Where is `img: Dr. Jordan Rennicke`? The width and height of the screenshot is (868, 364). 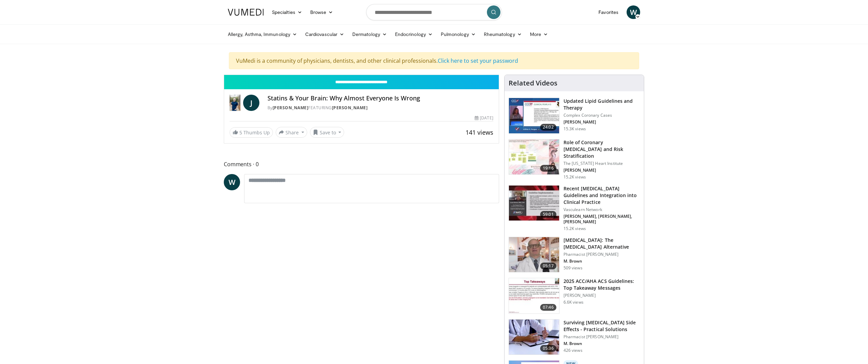 img: Dr. Jordan Rennicke is located at coordinates (235, 103).